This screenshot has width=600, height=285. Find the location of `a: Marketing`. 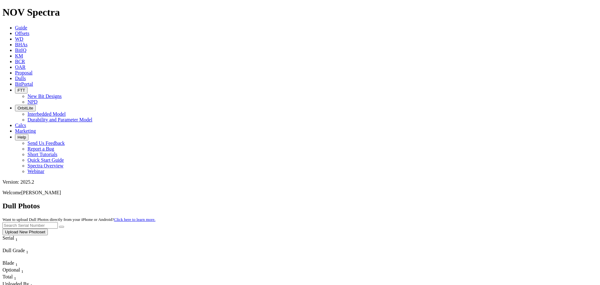

a: Marketing is located at coordinates (25, 131).